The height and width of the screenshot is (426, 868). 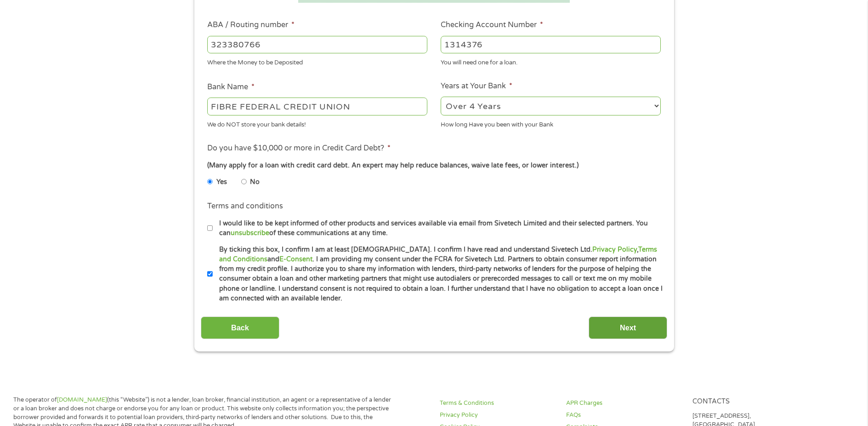 What do you see at coordinates (551, 45) in the screenshot?
I see `input: 345634636` at bounding box center [551, 45].